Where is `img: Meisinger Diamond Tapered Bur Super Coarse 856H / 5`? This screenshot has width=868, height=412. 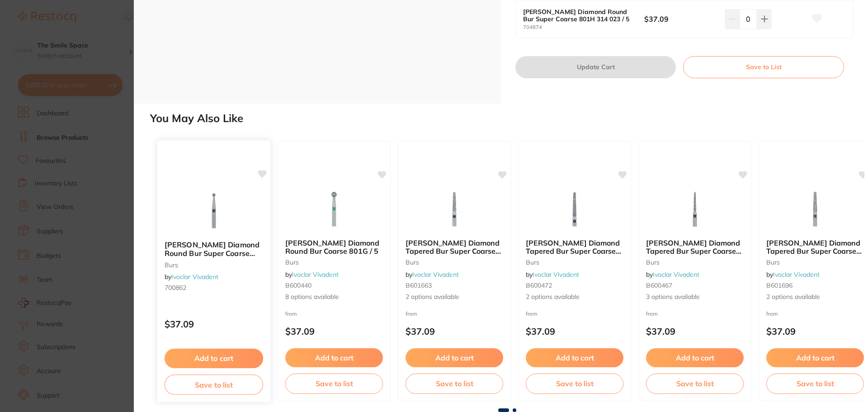 img: Meisinger Diamond Tapered Bur Super Coarse 856H / 5 is located at coordinates (455, 209).